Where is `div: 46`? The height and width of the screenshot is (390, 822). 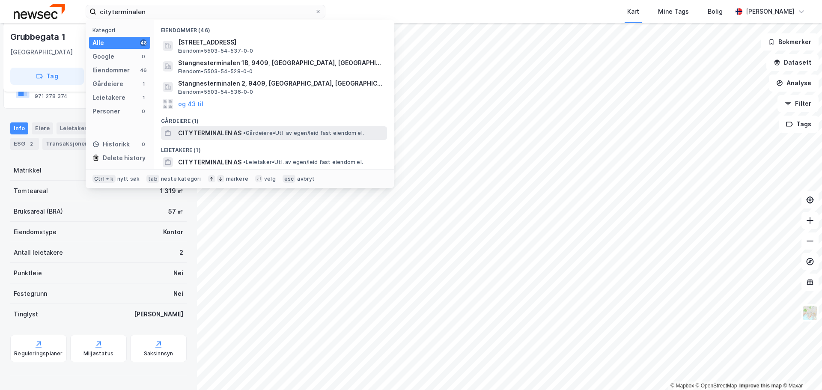
div: 46 is located at coordinates (143, 70).